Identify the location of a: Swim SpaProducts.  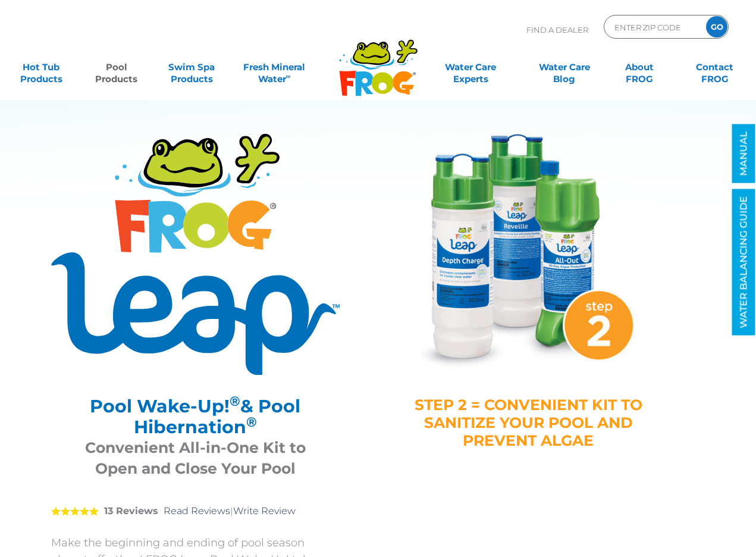
(192, 67).